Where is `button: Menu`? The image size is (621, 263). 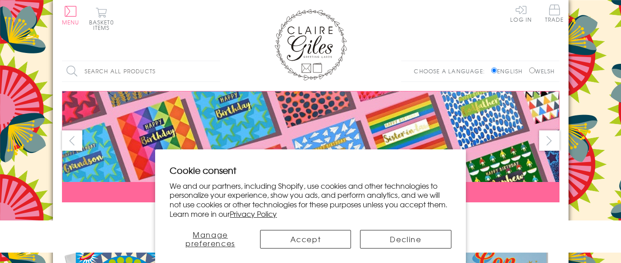 button: Menu is located at coordinates (71, 15).